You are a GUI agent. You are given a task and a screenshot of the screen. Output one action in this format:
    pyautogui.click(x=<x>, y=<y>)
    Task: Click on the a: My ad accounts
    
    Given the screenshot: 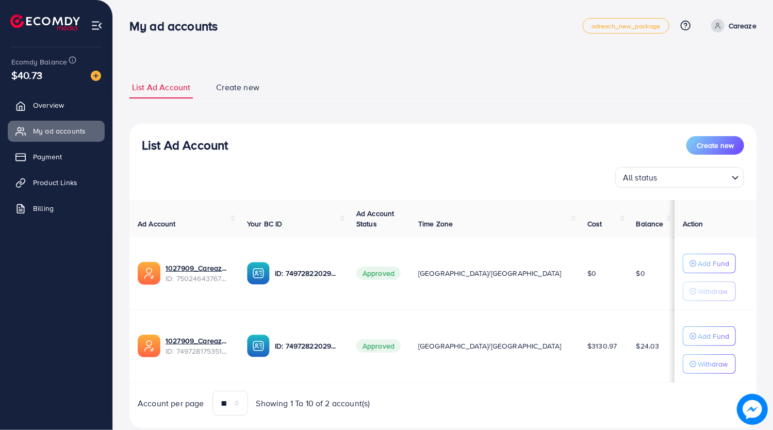 What is the action you would take?
    pyautogui.click(x=56, y=131)
    